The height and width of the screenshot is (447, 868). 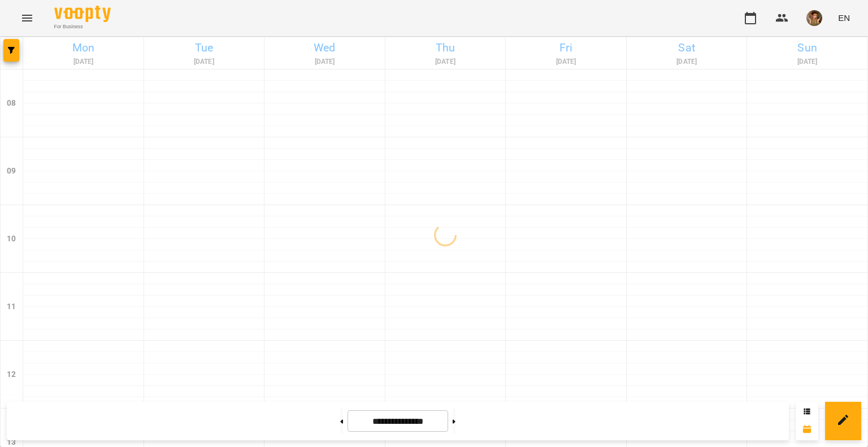 What do you see at coordinates (204, 47) in the screenshot?
I see `h6: Tue` at bounding box center [204, 47].